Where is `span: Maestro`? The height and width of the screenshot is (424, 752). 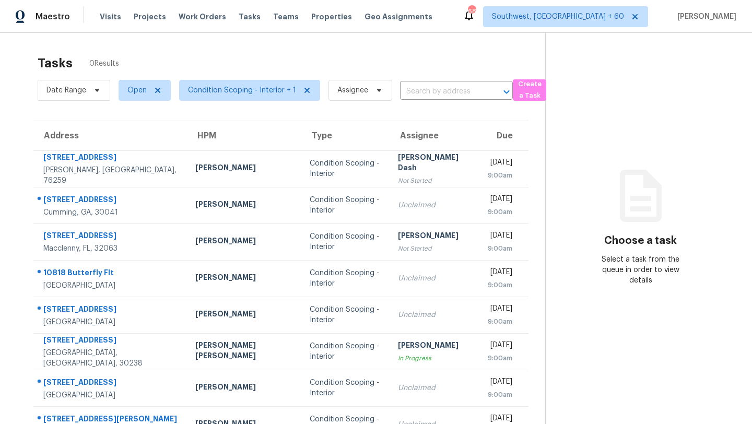
span: Maestro is located at coordinates (53, 17).